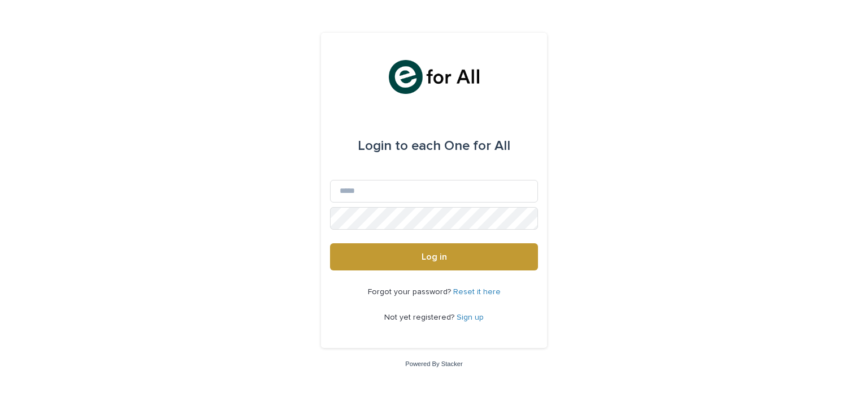  I want to click on img: mHINNnv7SNCQZijbaqql, so click(434, 77).